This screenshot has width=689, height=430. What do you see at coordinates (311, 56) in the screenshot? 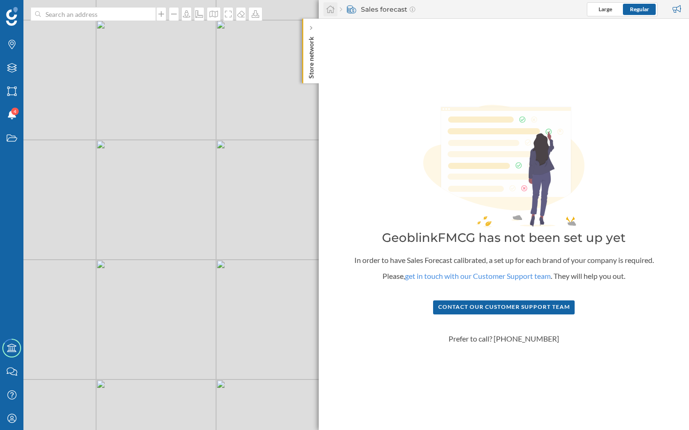
I see `p: Store network` at bounding box center [311, 56].